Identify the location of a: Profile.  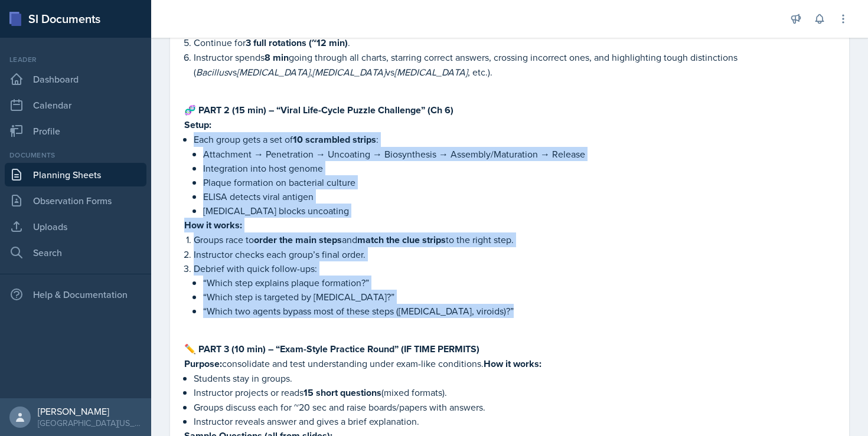
(75, 131).